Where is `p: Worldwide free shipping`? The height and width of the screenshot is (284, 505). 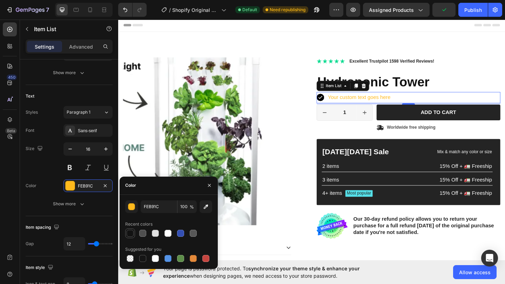
p: Worldwide free shipping is located at coordinates (318, 118).